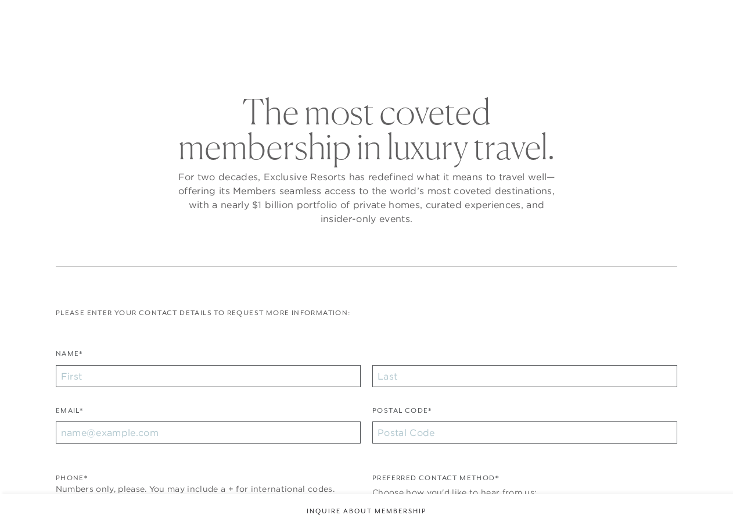  I want to click on input: Last, so click(525, 376).